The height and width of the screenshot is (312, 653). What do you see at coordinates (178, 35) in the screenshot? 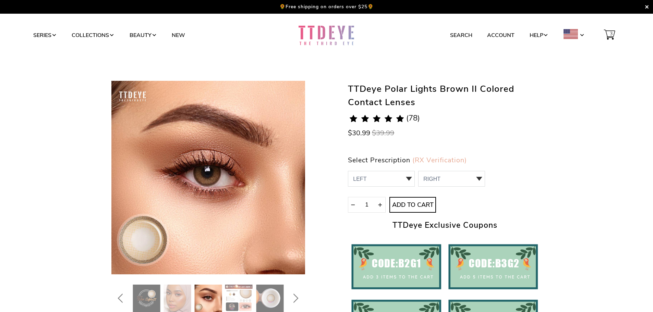
I see `a: New` at bounding box center [178, 35].